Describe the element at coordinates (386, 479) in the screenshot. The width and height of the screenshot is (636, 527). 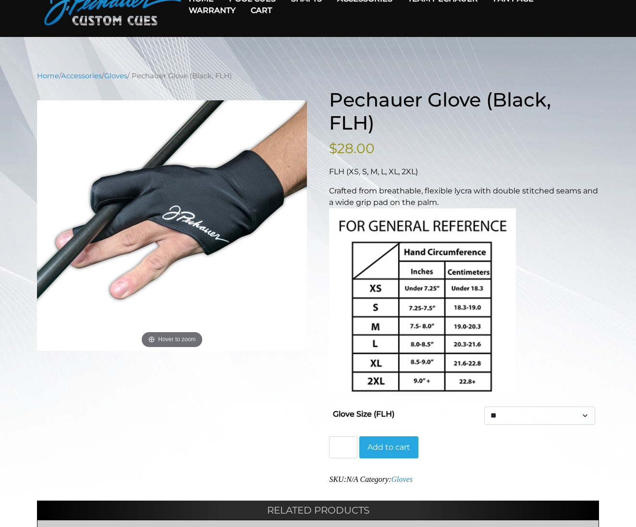
I see `span: Category:` at that location.